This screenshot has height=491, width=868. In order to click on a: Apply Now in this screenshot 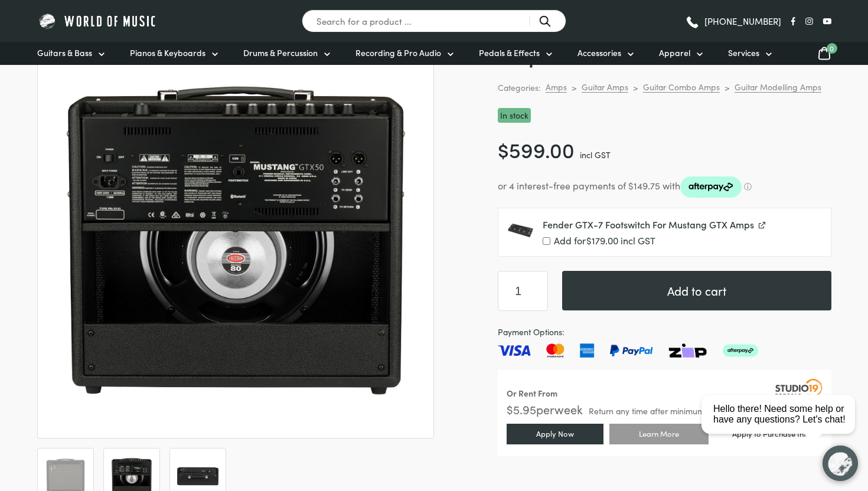, I will do `click(555, 434)`.